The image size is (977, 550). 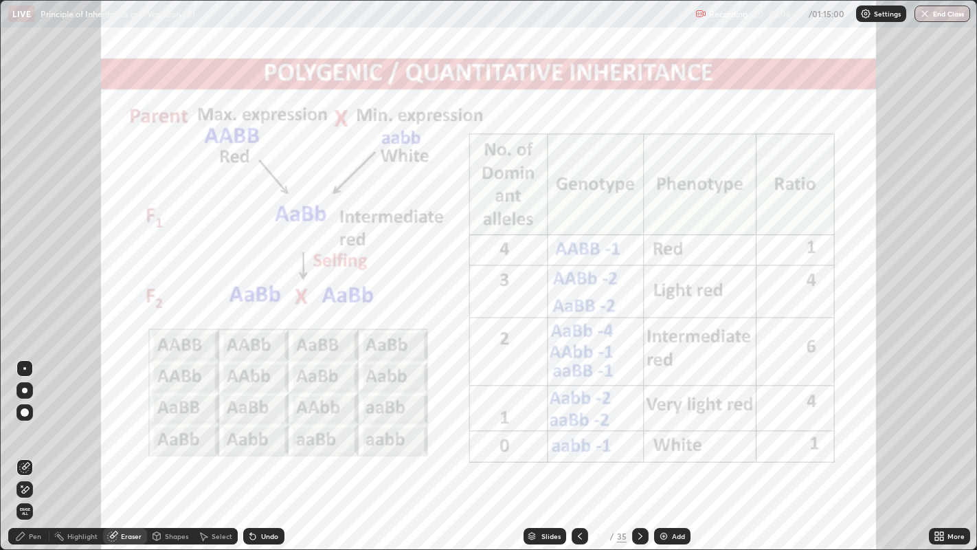 What do you see at coordinates (25, 511) in the screenshot?
I see `span: Erase all` at bounding box center [25, 511].